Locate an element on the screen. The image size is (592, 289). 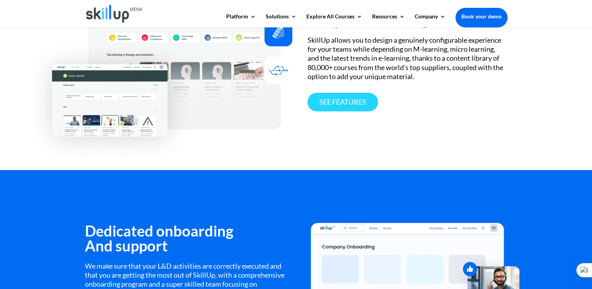
div: Chat Widget is located at coordinates (527, 247).